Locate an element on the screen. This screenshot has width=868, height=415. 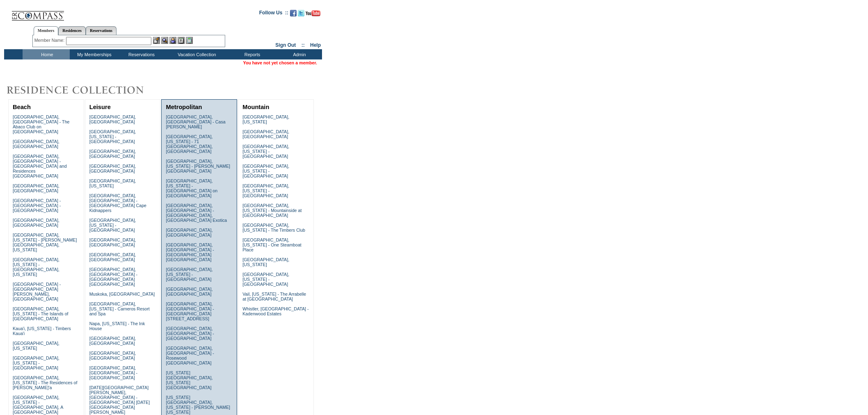
a: Follow us on Twitter is located at coordinates (301, 15).